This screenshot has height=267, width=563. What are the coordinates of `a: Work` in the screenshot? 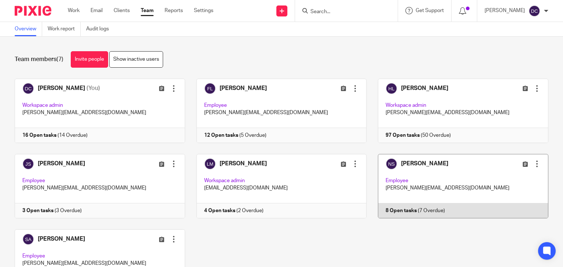 It's located at (74, 11).